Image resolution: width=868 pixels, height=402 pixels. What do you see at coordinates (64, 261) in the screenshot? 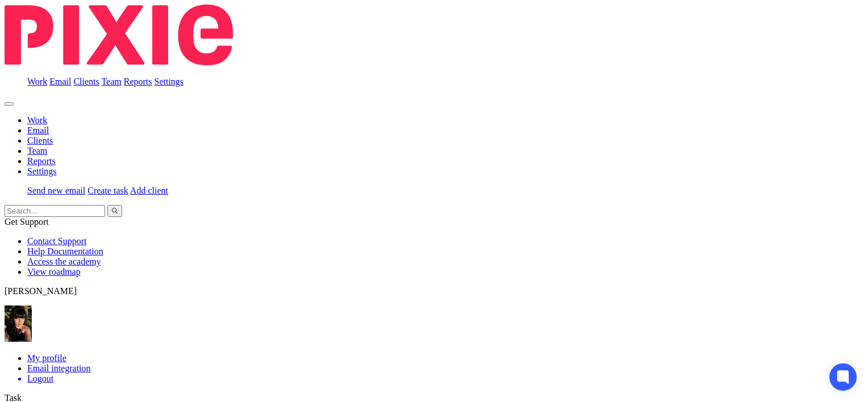
I see `span: Access the academy` at bounding box center [64, 261].